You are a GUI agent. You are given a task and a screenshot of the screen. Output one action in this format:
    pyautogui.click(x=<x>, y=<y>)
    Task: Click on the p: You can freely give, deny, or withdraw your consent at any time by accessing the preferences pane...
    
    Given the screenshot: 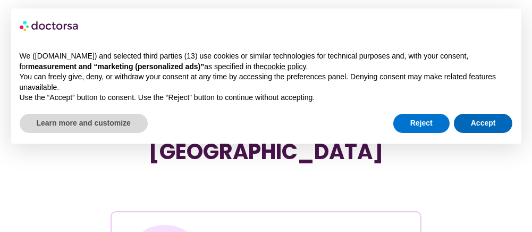 What is the action you would take?
    pyautogui.click(x=266, y=82)
    